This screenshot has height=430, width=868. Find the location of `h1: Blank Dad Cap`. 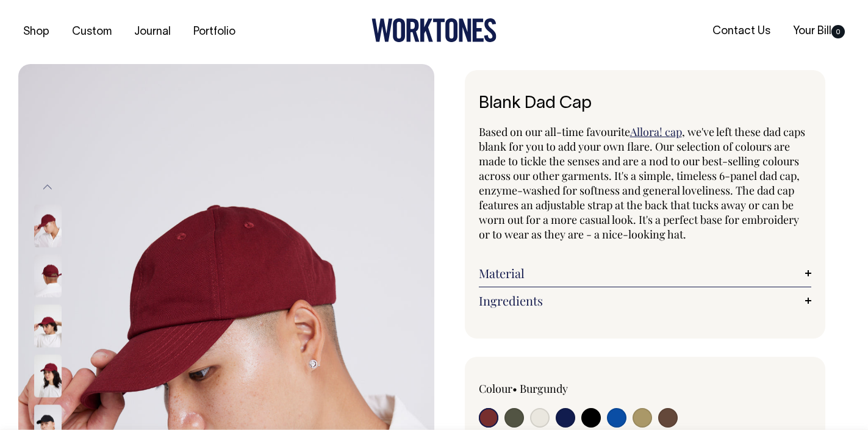

h1: Blank Dad Cap is located at coordinates (645, 104).